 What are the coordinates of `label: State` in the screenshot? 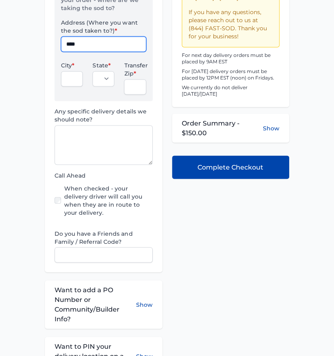 It's located at (103, 65).